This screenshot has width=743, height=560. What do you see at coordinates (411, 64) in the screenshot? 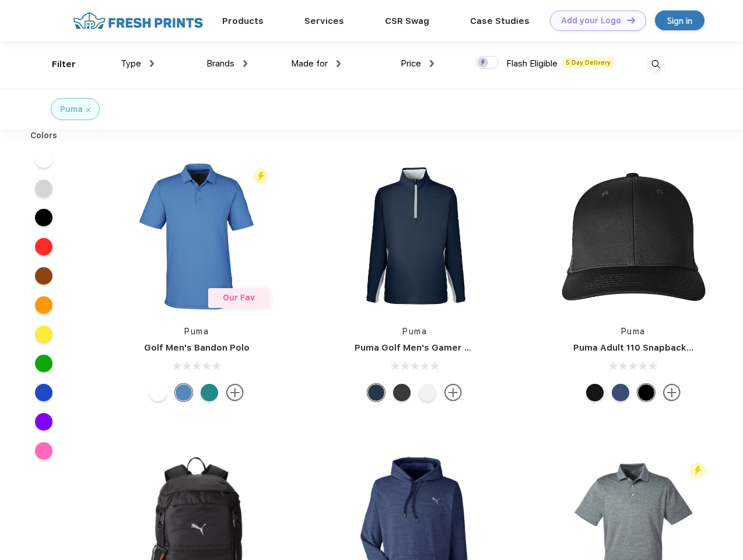
I see `span: Price` at bounding box center [411, 64].